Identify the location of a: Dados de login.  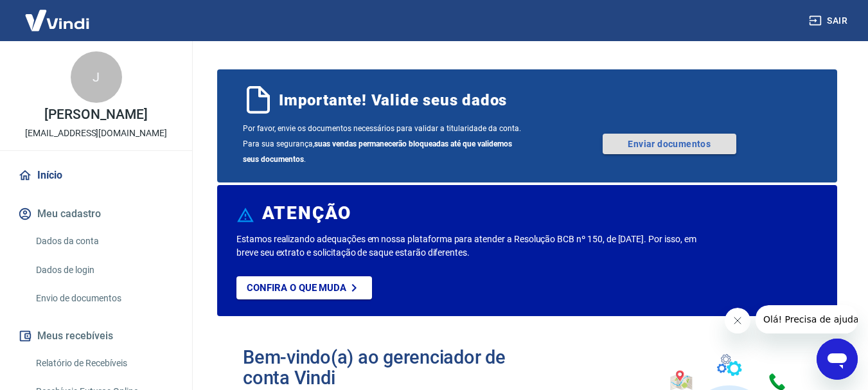
(104, 270).